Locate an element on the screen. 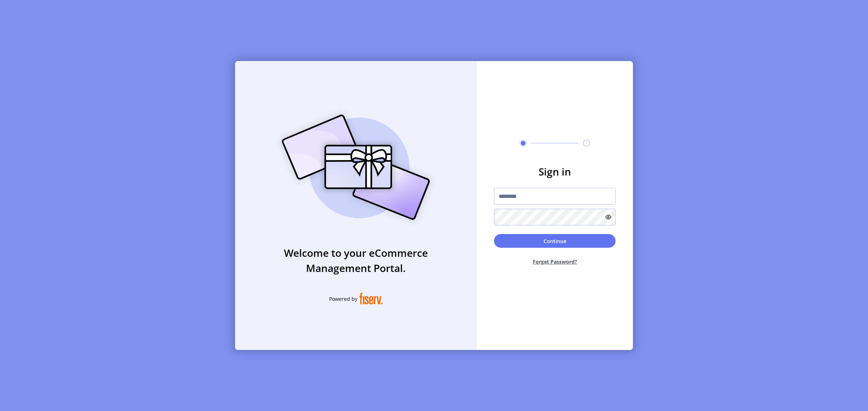 Image resolution: width=868 pixels, height=411 pixels. img: card_Illustration.svg is located at coordinates (356, 168).